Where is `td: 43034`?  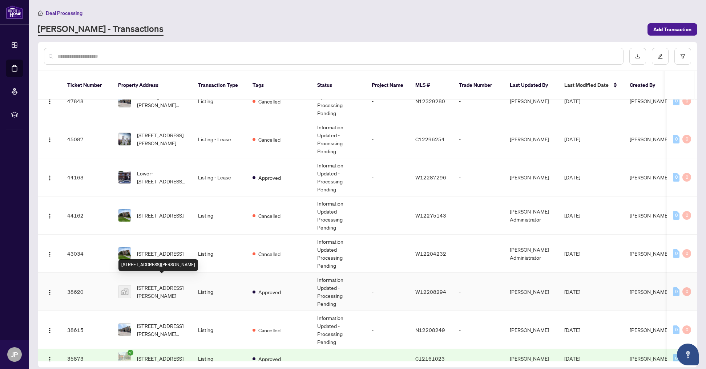
td: 43034 is located at coordinates (87, 254).